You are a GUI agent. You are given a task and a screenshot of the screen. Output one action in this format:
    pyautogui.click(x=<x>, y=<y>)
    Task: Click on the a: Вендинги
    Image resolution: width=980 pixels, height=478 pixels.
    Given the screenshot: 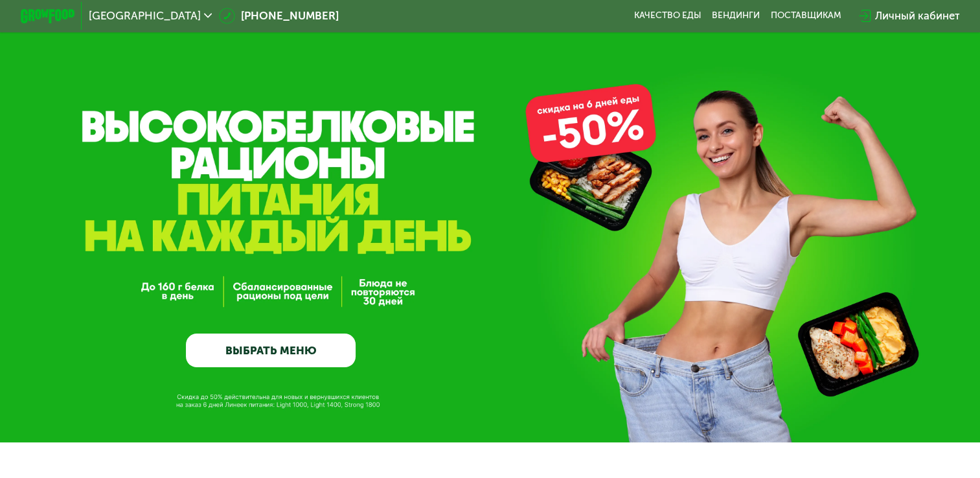 What is the action you would take?
    pyautogui.click(x=735, y=16)
    